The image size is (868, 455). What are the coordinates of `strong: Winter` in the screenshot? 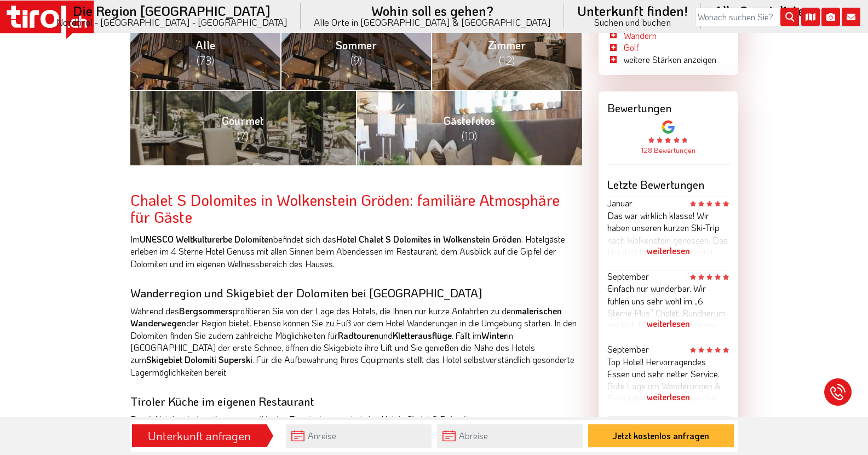 It's located at (494, 336).